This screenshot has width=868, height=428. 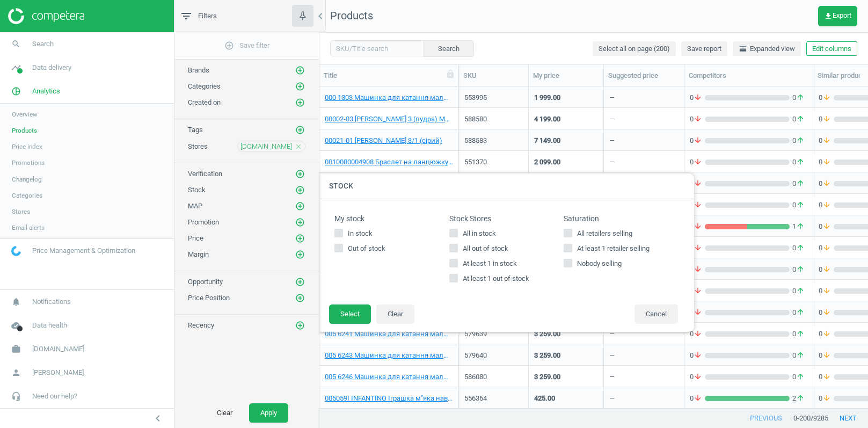 I want to click on span: Email alerts, so click(x=28, y=228).